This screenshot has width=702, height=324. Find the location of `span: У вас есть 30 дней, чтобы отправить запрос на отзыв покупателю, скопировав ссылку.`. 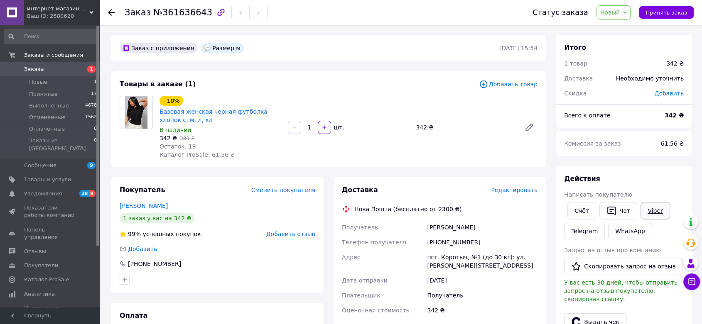

span: У вас есть 30 дней, чтобы отправить запрос на отзыв покупателю, скопировав ссылку. is located at coordinates (621, 291).